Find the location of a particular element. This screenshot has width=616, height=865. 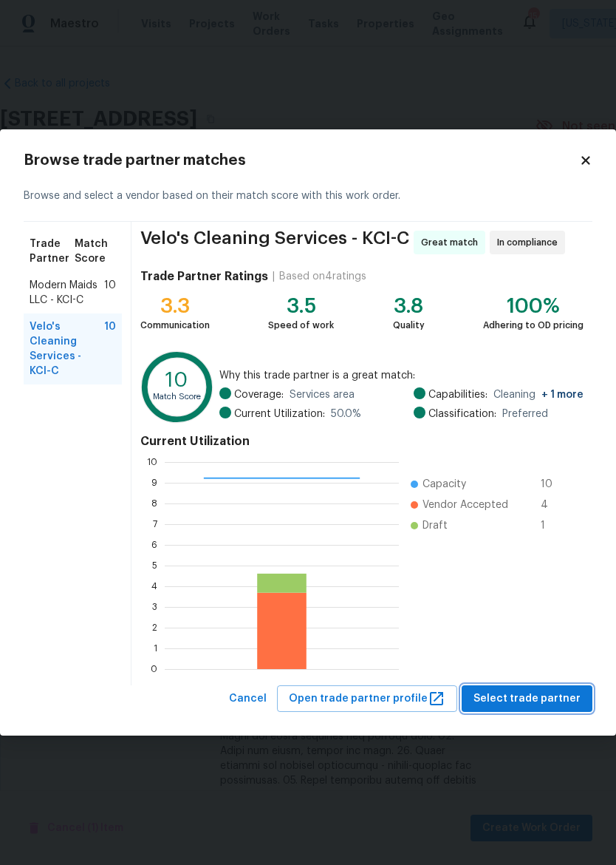

text: 9 is located at coordinates (155, 482).